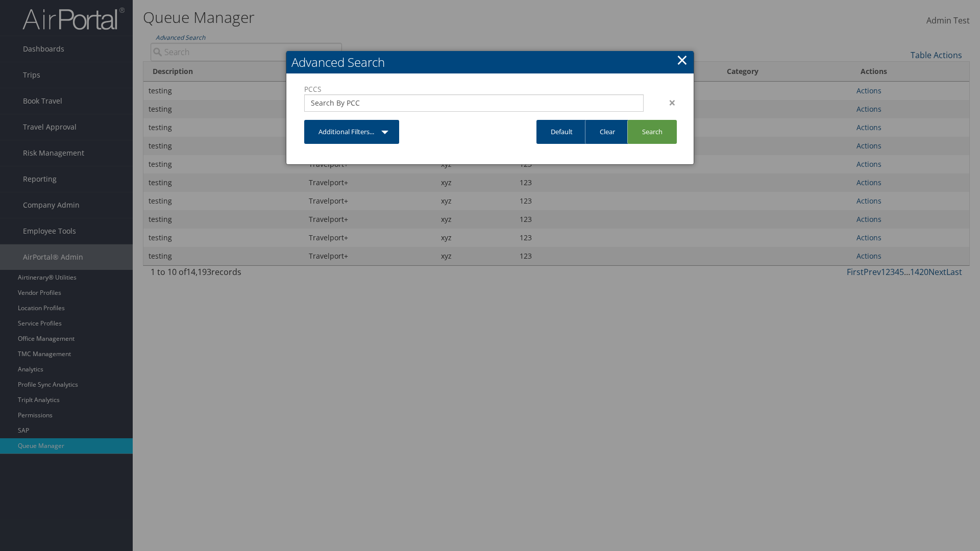 The width and height of the screenshot is (980, 551). Describe the element at coordinates (607, 131) in the screenshot. I see `a: Clear` at that location.